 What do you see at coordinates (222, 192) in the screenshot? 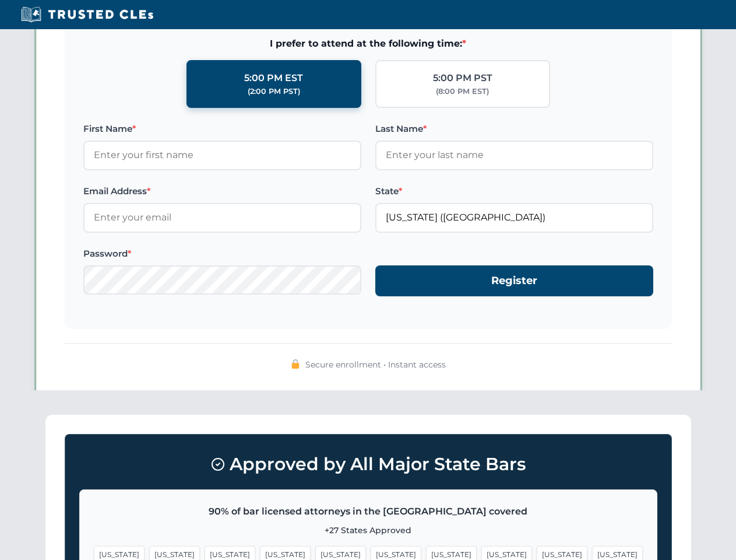
I see `label: Email Address` at bounding box center [222, 192].